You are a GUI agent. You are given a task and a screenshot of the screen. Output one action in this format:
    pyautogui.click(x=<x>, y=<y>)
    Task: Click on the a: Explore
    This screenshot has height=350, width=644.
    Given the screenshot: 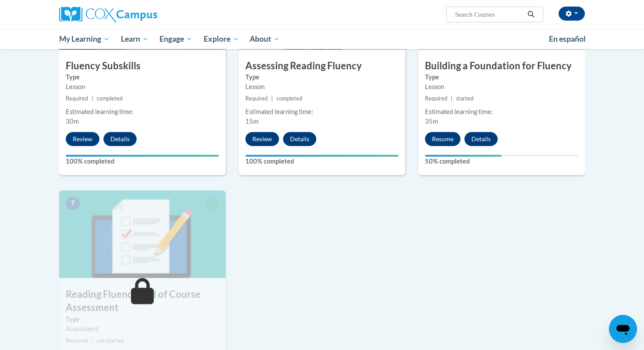 What is the action you would take?
    pyautogui.click(x=221, y=39)
    